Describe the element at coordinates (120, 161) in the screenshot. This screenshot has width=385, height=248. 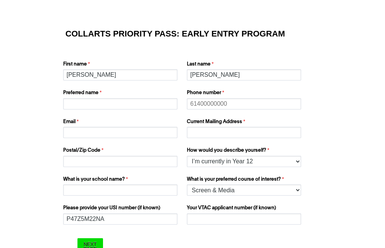
I see `input: Postal/Zip Code` at that location.